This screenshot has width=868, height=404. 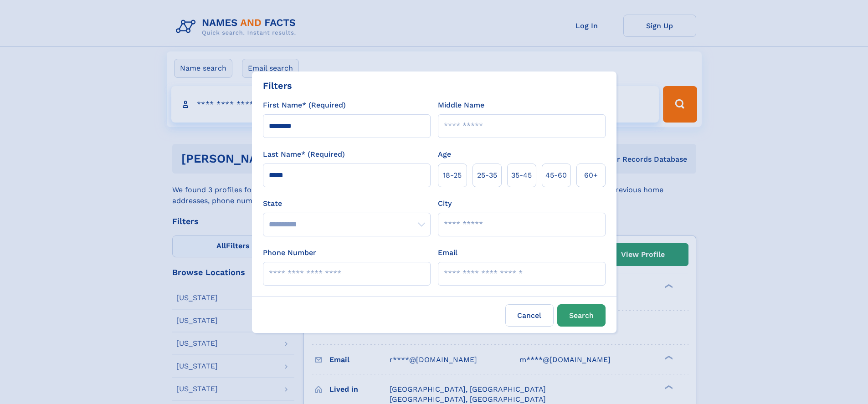 I want to click on button: Search, so click(x=582, y=315).